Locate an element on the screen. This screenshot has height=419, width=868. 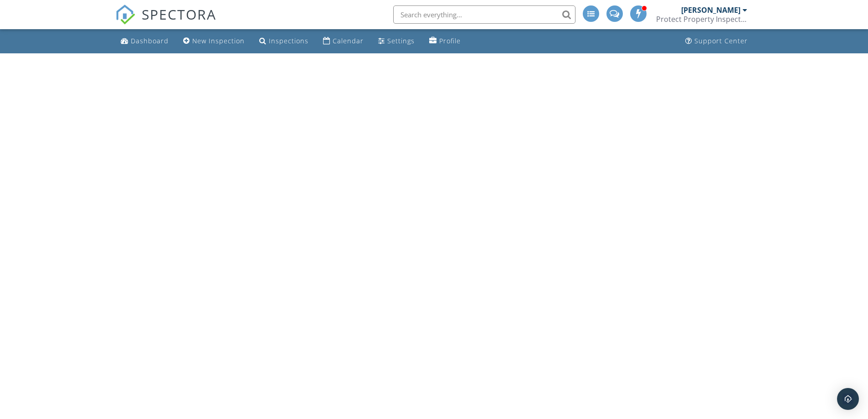
div: Inspections is located at coordinates (288, 41).